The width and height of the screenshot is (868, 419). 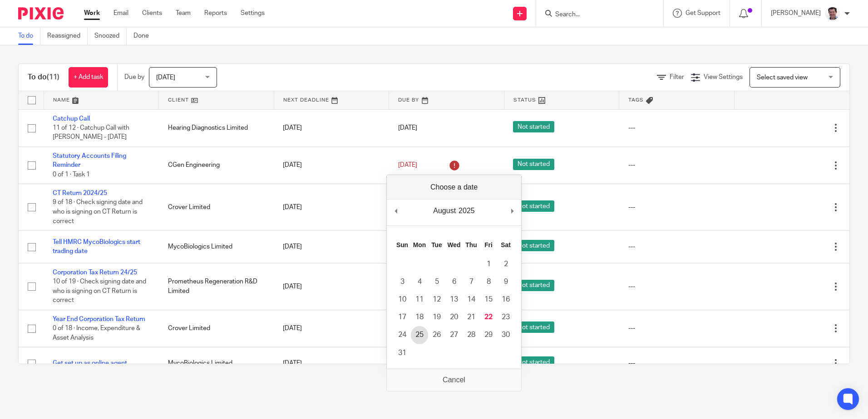 I want to click on button: 15, so click(x=488, y=299).